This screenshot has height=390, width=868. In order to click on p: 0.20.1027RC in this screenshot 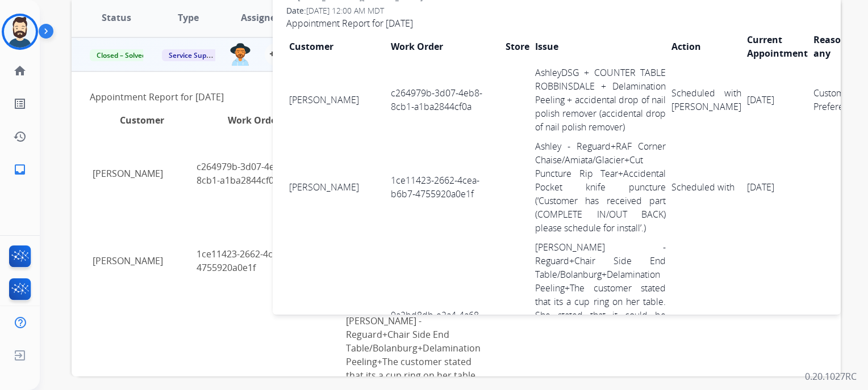, I will do `click(831, 376)`.